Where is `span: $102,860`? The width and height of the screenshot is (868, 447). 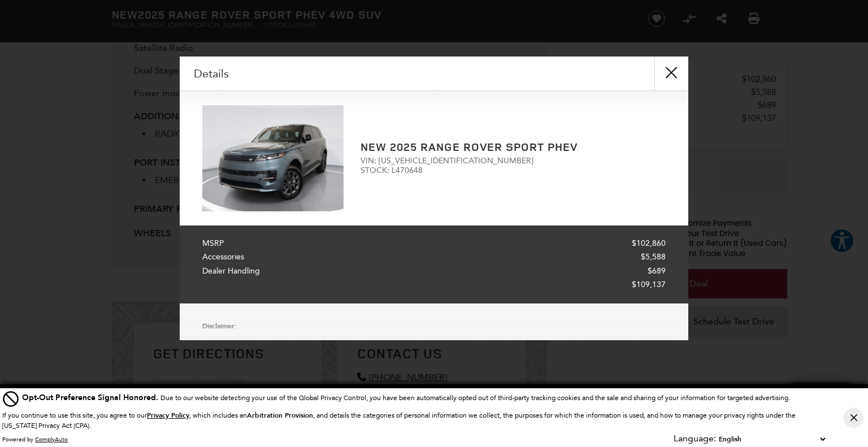
span: $102,860 is located at coordinates (649, 243).